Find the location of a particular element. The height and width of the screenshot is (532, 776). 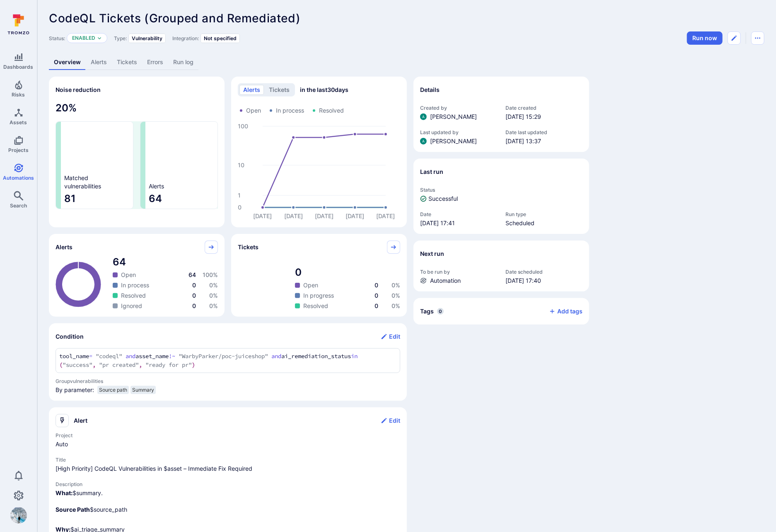

section: Details widget is located at coordinates (501, 114).